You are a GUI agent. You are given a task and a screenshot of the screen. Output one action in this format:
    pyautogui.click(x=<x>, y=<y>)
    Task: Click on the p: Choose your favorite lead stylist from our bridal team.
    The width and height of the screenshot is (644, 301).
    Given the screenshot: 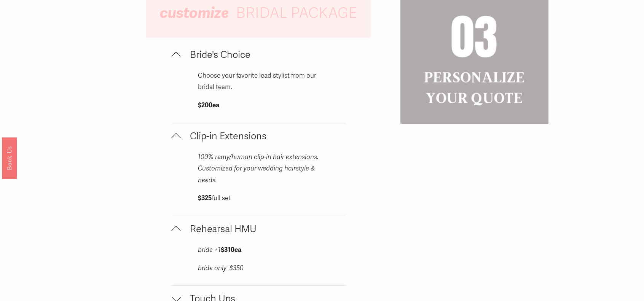 What is the action you would take?
    pyautogui.click(x=259, y=82)
    